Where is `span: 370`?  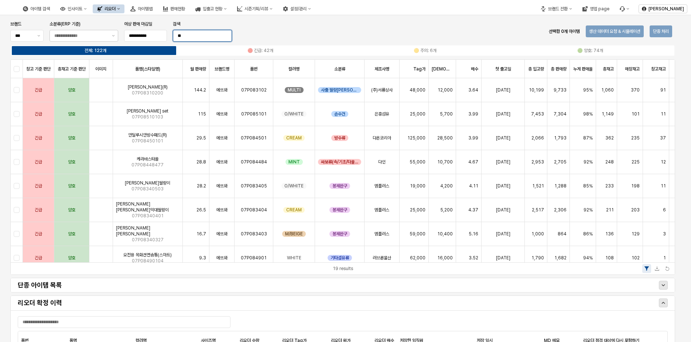
span: 370 is located at coordinates (635, 90).